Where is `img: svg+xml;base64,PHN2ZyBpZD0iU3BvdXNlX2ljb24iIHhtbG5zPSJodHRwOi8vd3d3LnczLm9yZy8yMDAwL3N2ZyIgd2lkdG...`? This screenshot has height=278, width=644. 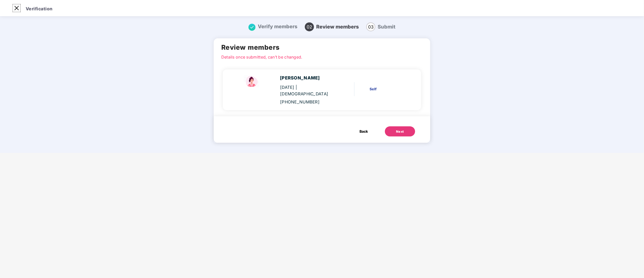 img: svg+xml;base64,PHN2ZyBpZD0iU3BvdXNlX2ljb24iIHhtbG5zPSJodHRwOi8vd3d3LnczLm9yZy8yMDAwL3N2ZyIgd2lkdG... is located at coordinates (252, 81).